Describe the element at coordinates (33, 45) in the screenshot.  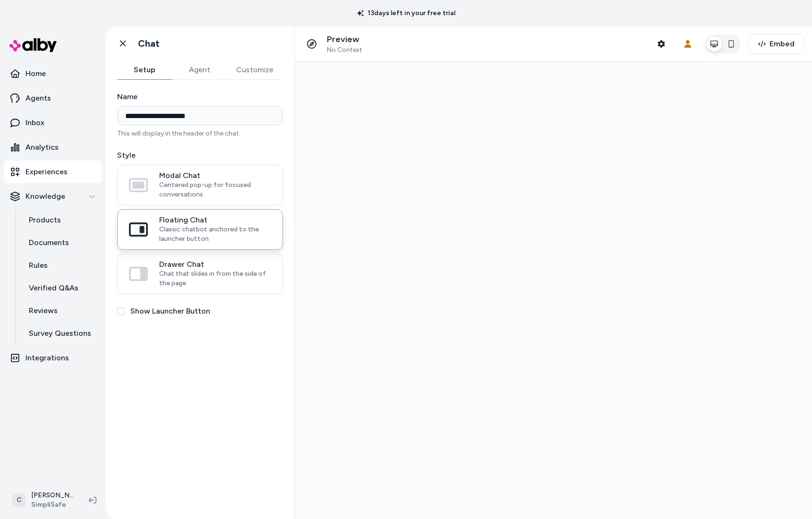
I see `img: alby Logo` at that location.